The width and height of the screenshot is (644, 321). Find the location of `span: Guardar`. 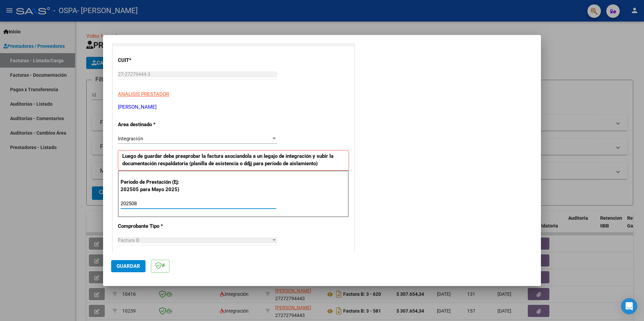

span: Guardar is located at coordinates (128, 266).